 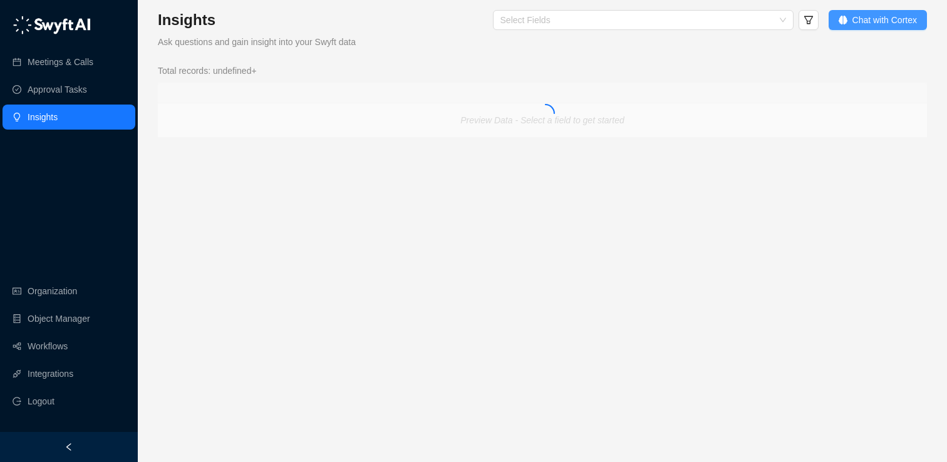 I want to click on span: Chat with Cortex, so click(x=884, y=20).